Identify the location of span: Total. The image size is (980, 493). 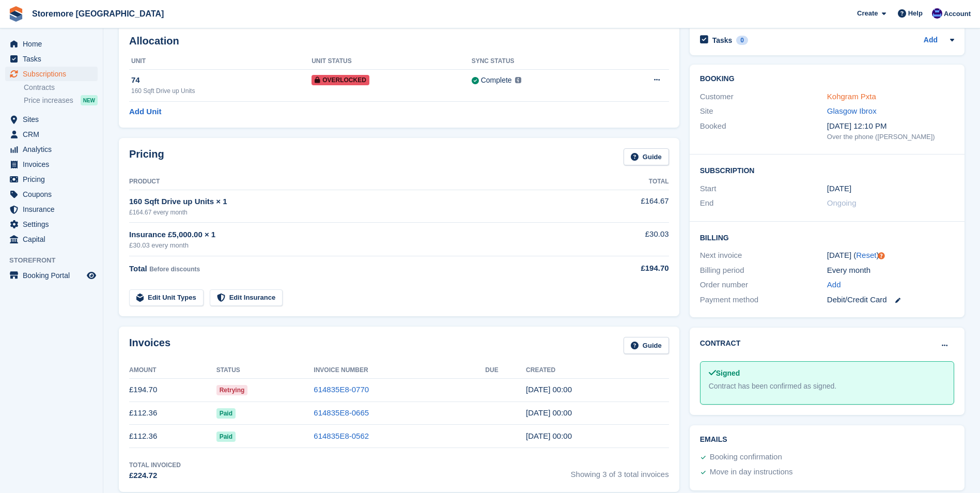
(138, 268).